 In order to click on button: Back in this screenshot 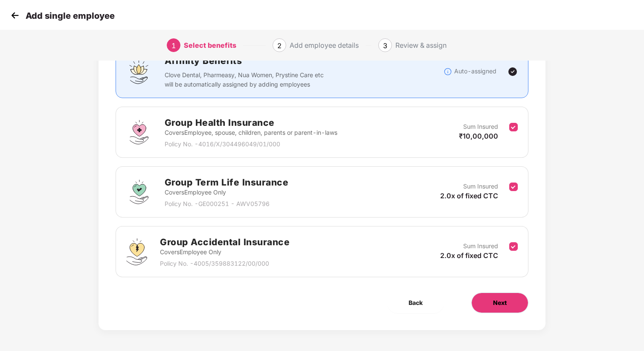, I will do `click(415, 303)`.